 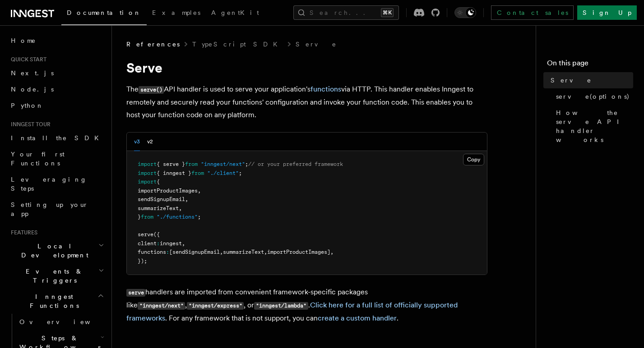 I want to click on button: Toggle dark mode, so click(x=465, y=12).